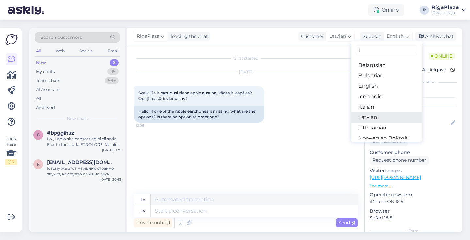 This screenshot has height=240, width=470. Describe the element at coordinates (338, 36) in the screenshot. I see `span: Latvian` at that location.